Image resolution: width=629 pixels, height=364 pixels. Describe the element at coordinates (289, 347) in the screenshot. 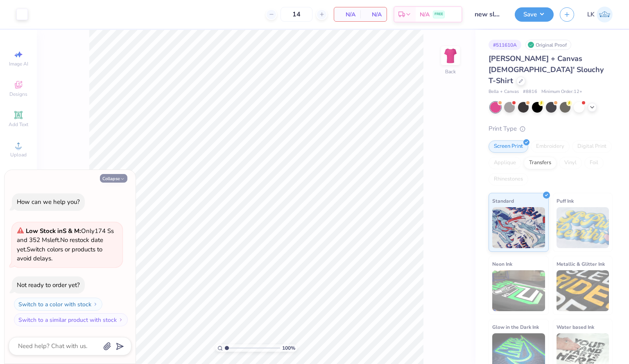

I see `span: 100 %` at that location.